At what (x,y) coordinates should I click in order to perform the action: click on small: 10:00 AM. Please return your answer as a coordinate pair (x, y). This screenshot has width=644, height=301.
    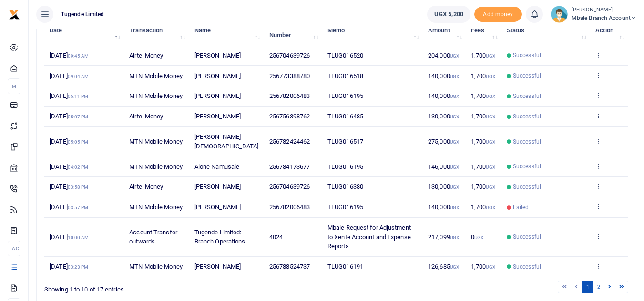
    Looking at the image, I should click on (78, 238).